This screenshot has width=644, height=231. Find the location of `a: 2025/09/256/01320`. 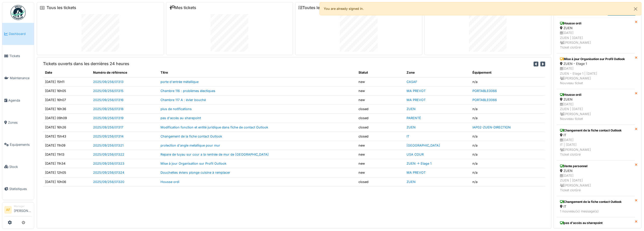

a: 2025/09/256/01320 is located at coordinates (109, 182).